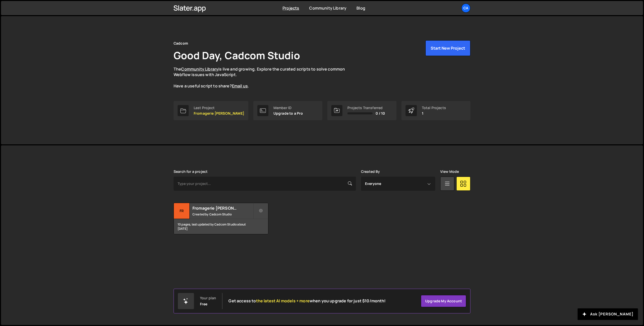 Image resolution: width=644 pixels, height=326 pixels. I want to click on div: Total Projects, so click(434, 108).